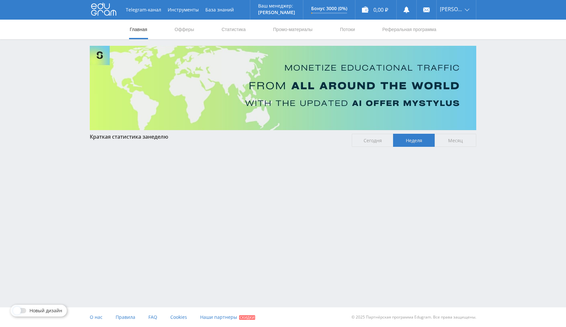 The width and height of the screenshot is (566, 327). Describe the element at coordinates (178, 318) in the screenshot. I see `a: Cookies` at that location.